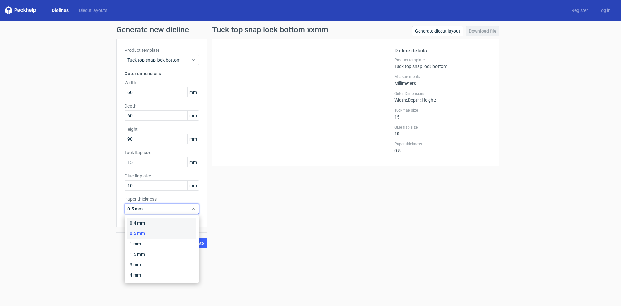 This screenshot has height=306, width=621. What do you see at coordinates (401, 100) in the screenshot?
I see `span: Width :` at bounding box center [401, 100].